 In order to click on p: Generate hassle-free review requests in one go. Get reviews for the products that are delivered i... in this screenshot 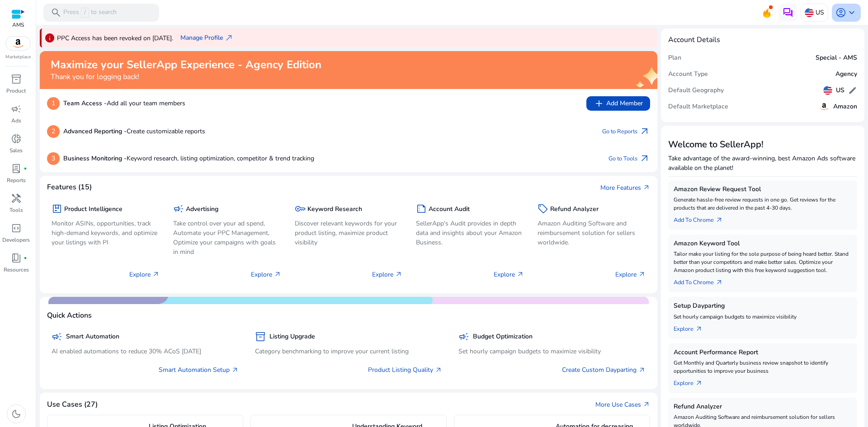, I will do `click(763, 204)`.